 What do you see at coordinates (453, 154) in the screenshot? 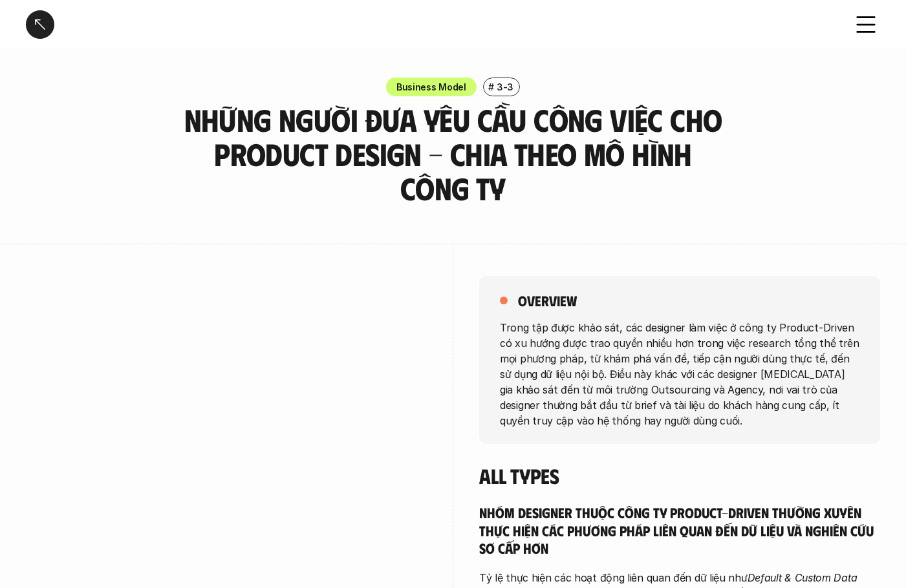
I see `h3: Những người đưa yêu cầu công việc cho Product Design - Chia theo mô hình công ty` at bounding box center [453, 154].